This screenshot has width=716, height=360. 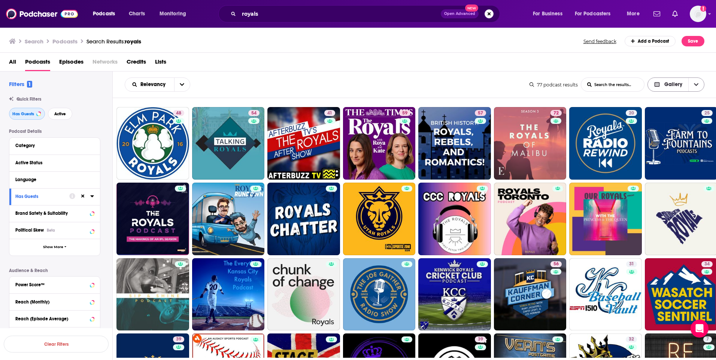 I want to click on span: 48, so click(x=179, y=113).